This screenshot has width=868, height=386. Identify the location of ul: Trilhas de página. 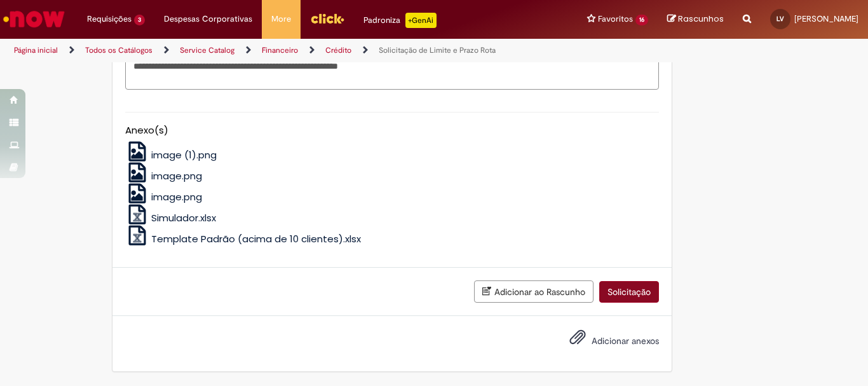
(289, 50).